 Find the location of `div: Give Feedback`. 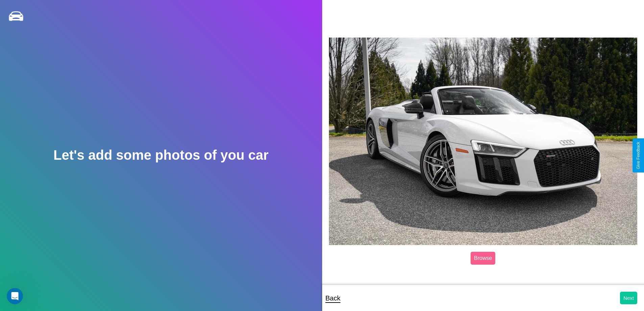

div: Give Feedback is located at coordinates (638, 156).